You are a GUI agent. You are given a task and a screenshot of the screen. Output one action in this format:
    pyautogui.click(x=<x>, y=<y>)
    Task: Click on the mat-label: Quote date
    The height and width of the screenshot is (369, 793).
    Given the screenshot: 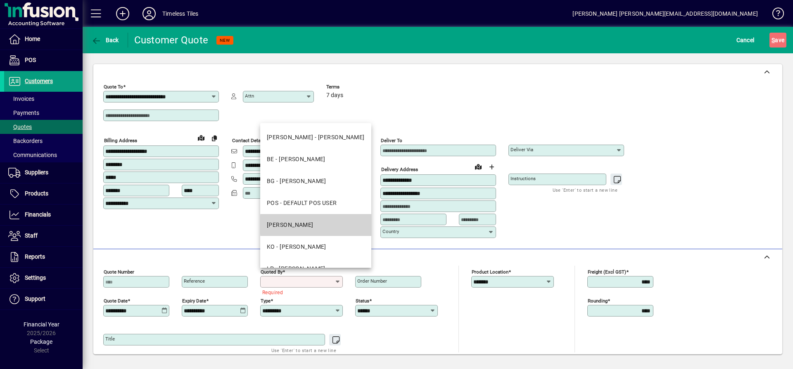 What is the action you would take?
    pyautogui.click(x=116, y=300)
    